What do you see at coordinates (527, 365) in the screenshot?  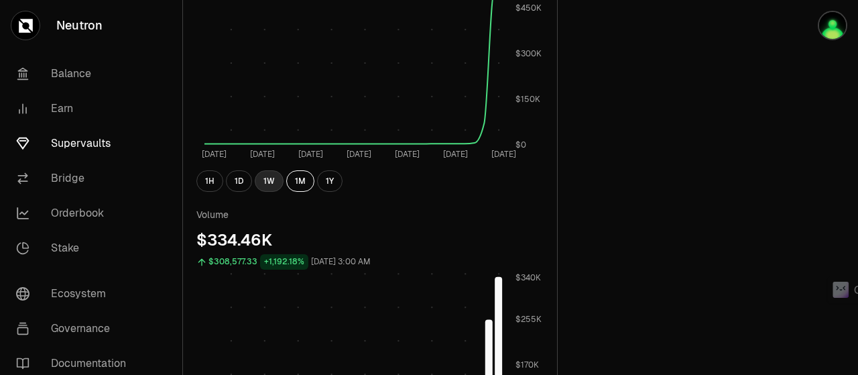 I see `tspan: $170K` at bounding box center [527, 365].